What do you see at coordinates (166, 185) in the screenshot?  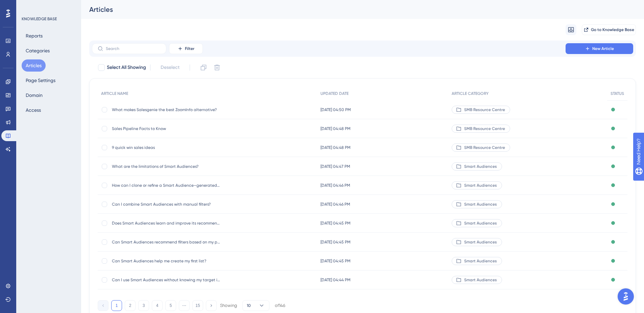 I see `span: How can I clone or refine a Smart Audience–generated list?` at bounding box center [166, 185].